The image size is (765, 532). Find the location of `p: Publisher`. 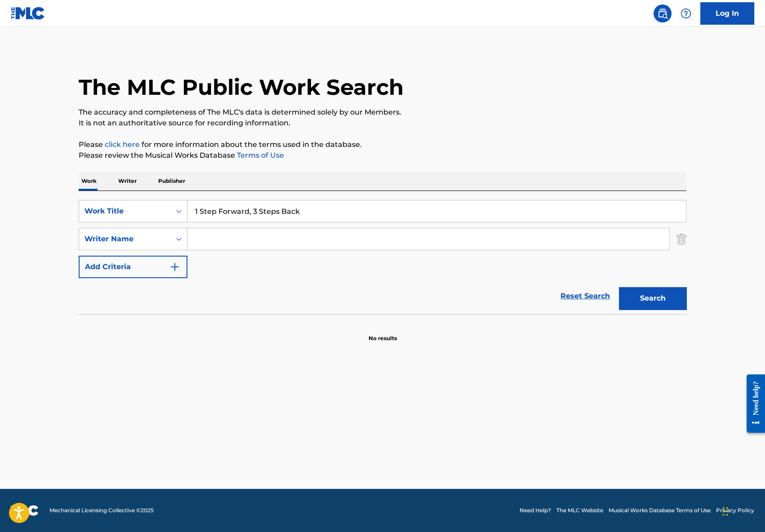

p: Publisher is located at coordinates (172, 181).